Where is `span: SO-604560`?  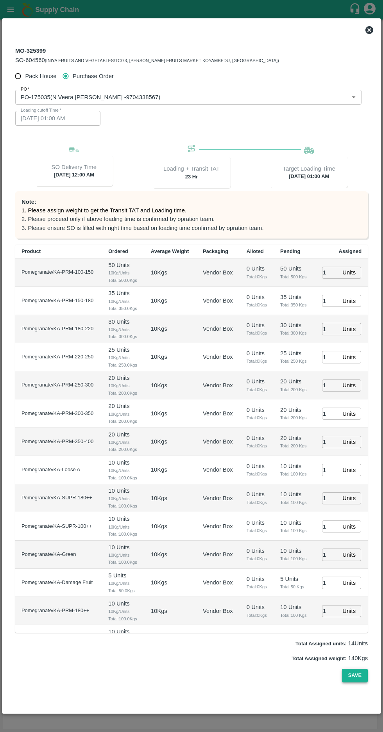
span: SO-604560 is located at coordinates (30, 60).